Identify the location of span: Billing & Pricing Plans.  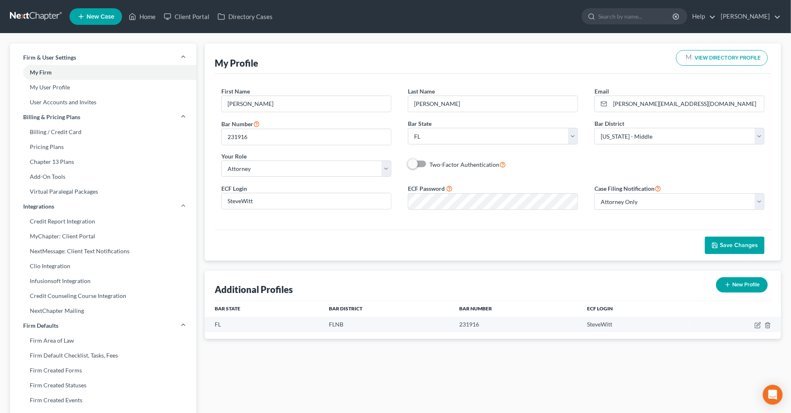
(52, 117).